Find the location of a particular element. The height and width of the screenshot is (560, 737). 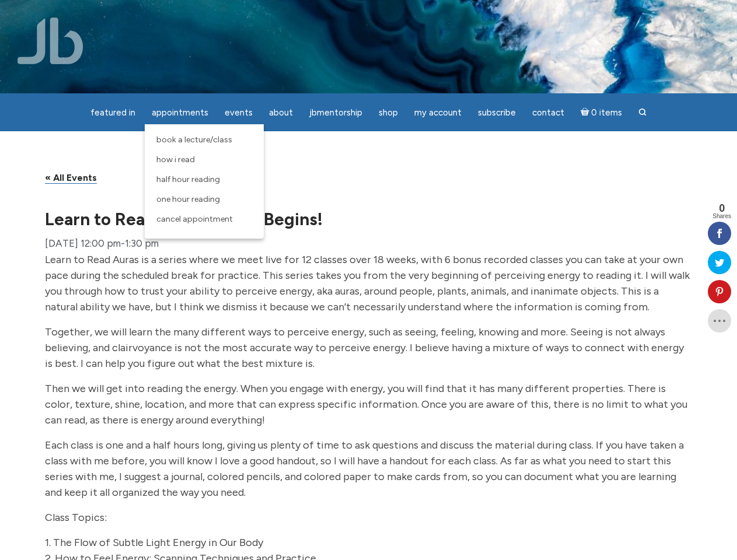

a: Events is located at coordinates (239, 113).